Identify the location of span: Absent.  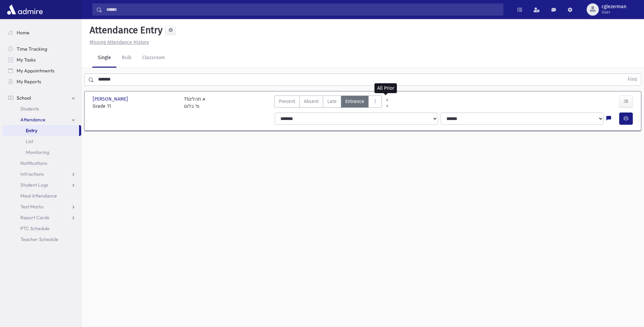
(311, 101).